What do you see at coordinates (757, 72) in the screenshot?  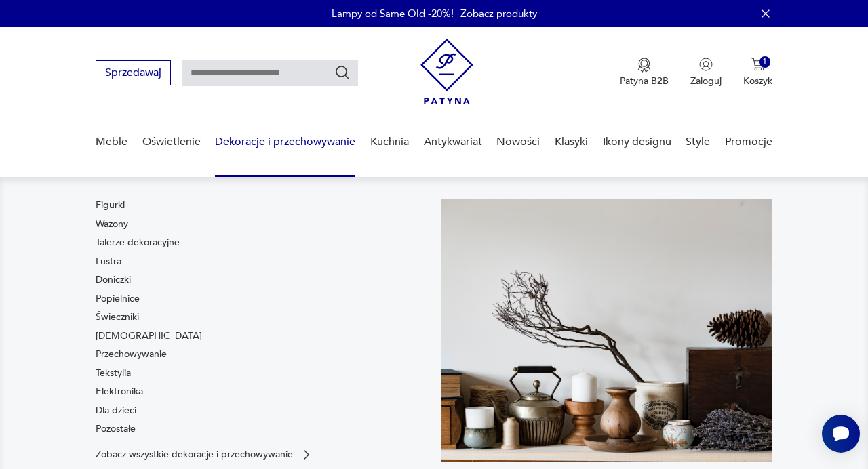 I see `button: 1Koszyk` at bounding box center [757, 72].